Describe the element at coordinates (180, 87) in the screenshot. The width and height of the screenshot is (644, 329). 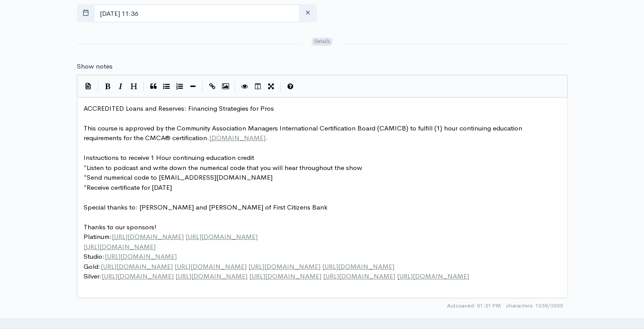
I see `button: Numbered List` at that location.